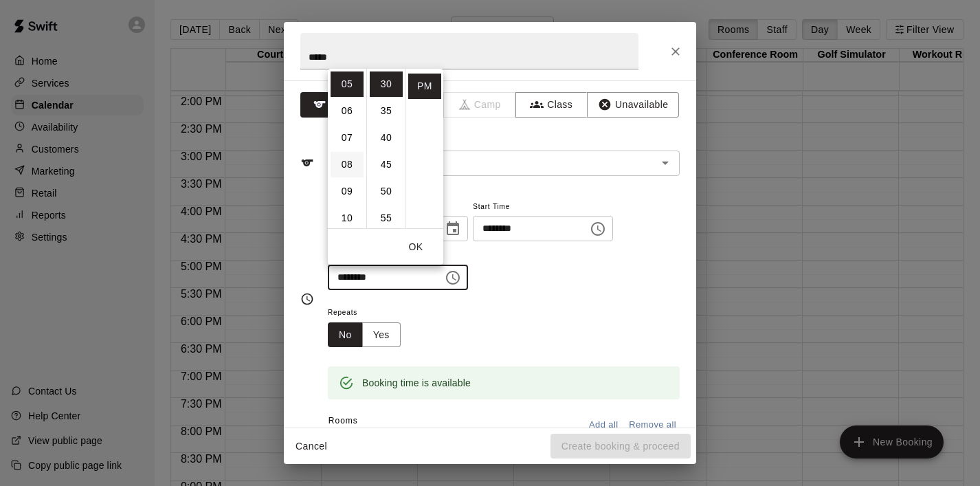 The height and width of the screenshot is (486, 980). Describe the element at coordinates (598, 229) in the screenshot. I see `button: Choose time, selected time is 5:00 PM` at that location.